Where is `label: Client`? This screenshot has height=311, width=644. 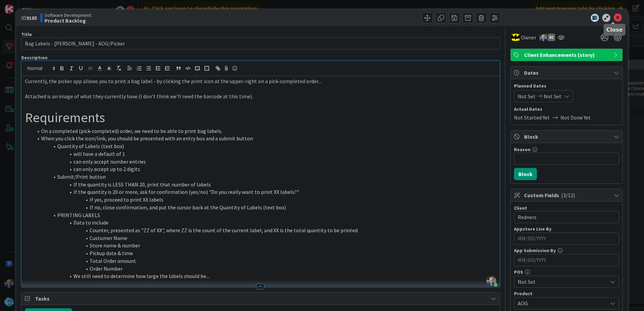 label: Client is located at coordinates (521, 208).